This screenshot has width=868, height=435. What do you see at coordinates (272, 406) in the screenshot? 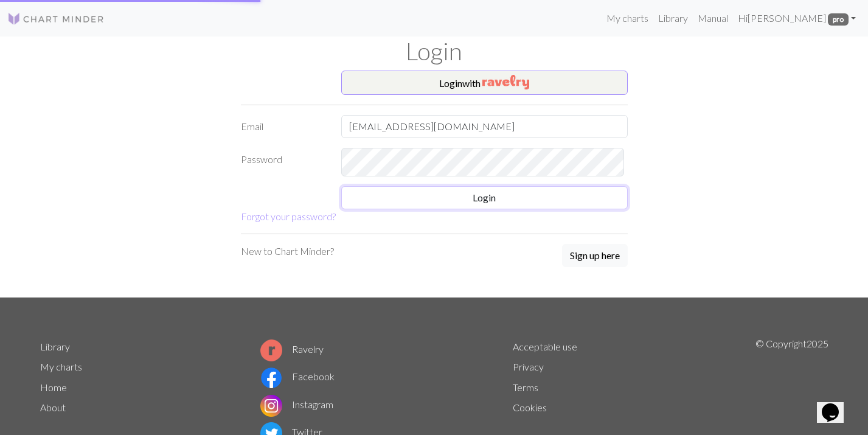
I see `img: Instagram logo` at bounding box center [272, 406].